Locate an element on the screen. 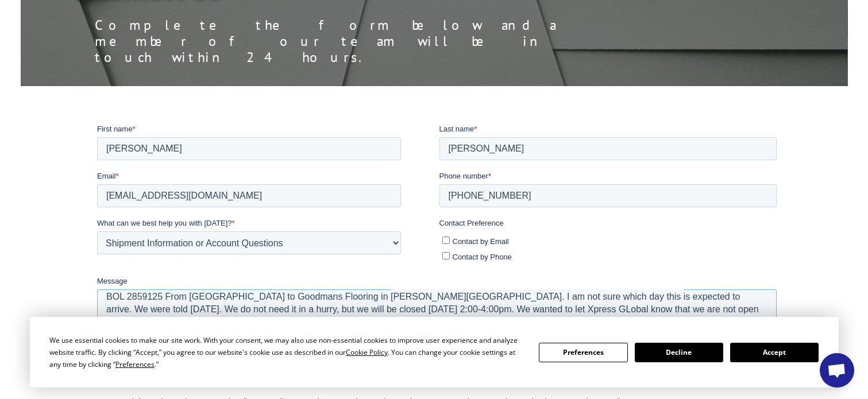 This screenshot has height=399, width=868. span: Phone number is located at coordinates (366, 52).